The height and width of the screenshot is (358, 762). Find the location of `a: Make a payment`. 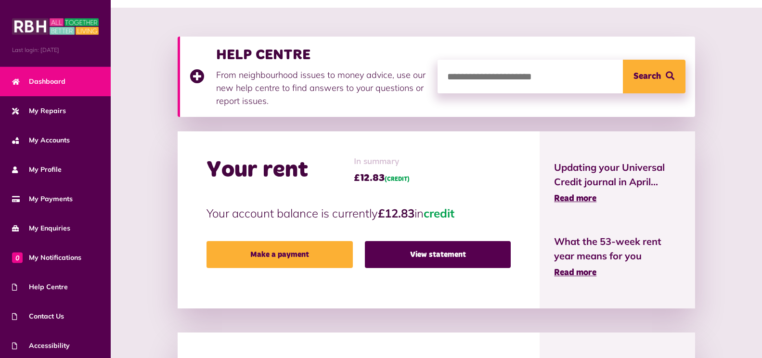

a: Make a payment is located at coordinates (279, 255).